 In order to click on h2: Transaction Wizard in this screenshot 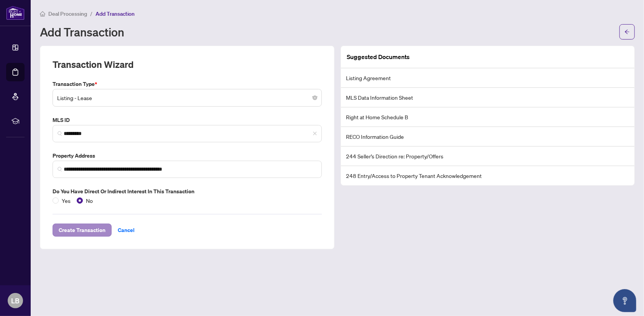, I will do `click(93, 65)`.